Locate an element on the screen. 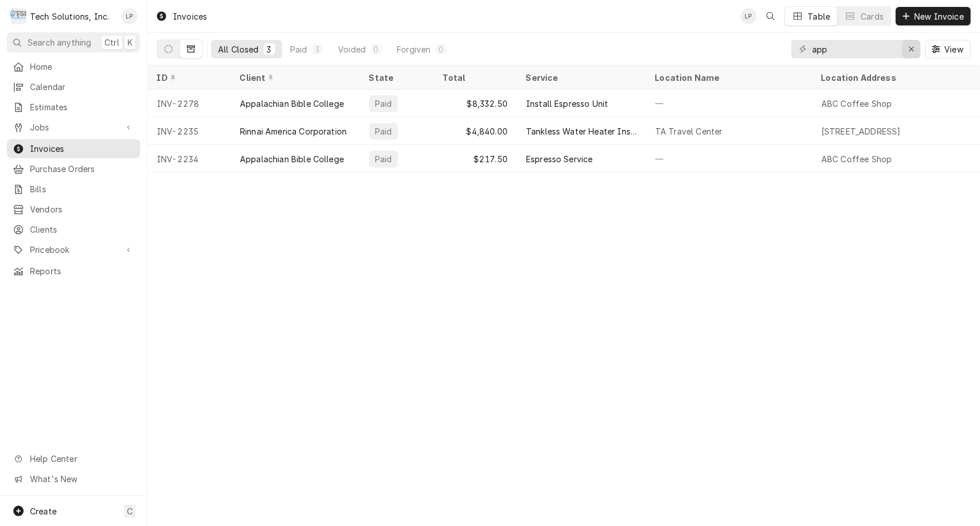 Image resolution: width=980 pixels, height=526 pixels. a: Go to Help Center is located at coordinates (73, 459).